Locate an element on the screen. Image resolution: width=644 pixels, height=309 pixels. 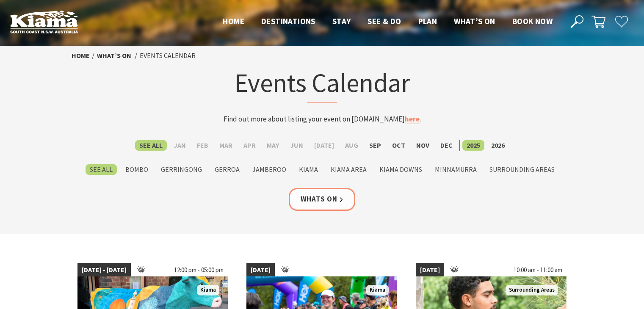
span: 10:00 am - 11:00 am is located at coordinates (538, 270).